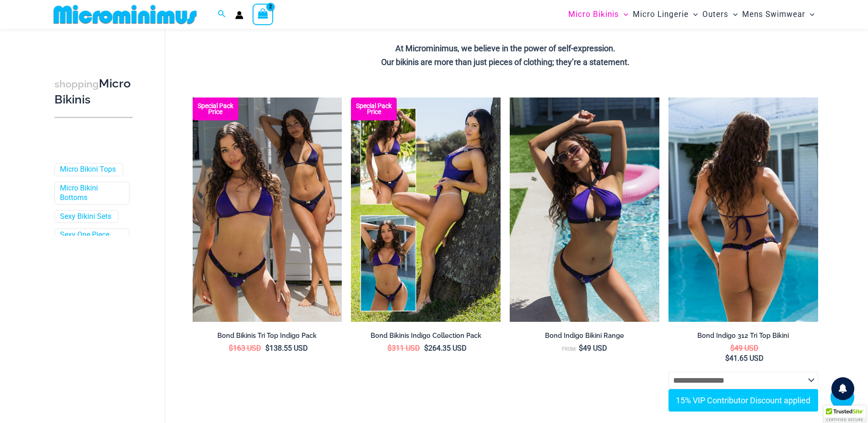 The image size is (868, 423). What do you see at coordinates (91, 193) in the screenshot?
I see `a: Micro Bikini Bottoms` at bounding box center [91, 193].